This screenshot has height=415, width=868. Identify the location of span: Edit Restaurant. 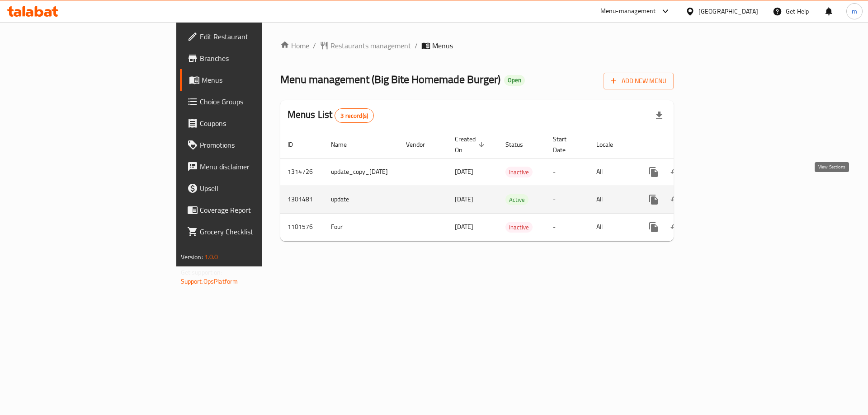
(257, 37).